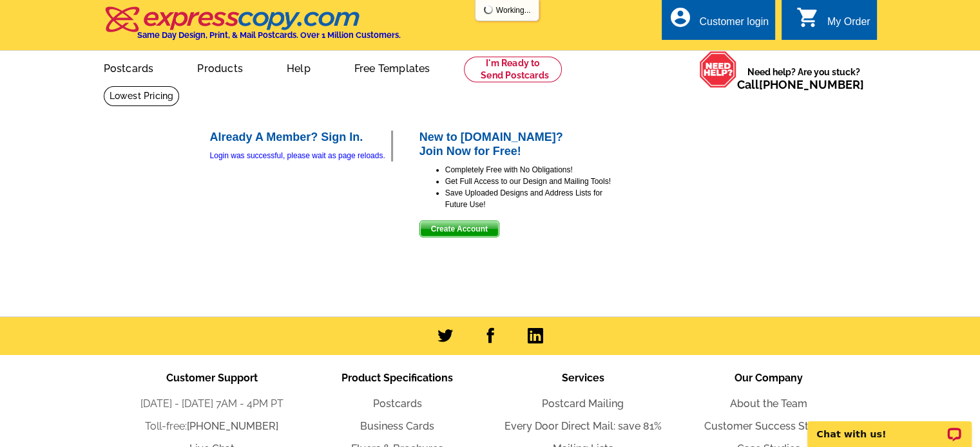  Describe the element at coordinates (718, 22) in the screenshot. I see `a: account_circle Customer login` at that location.